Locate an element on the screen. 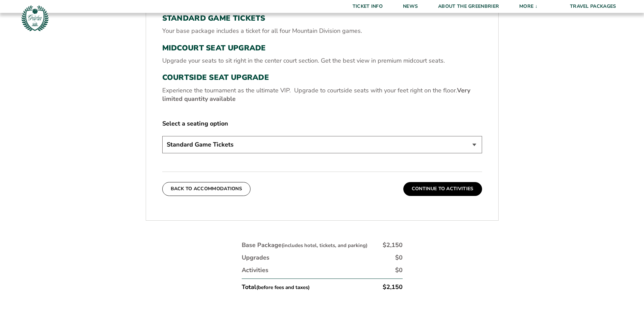 This screenshot has height=311, width=644. h3: Midcourt Seat Upgrade is located at coordinates (322, 48).